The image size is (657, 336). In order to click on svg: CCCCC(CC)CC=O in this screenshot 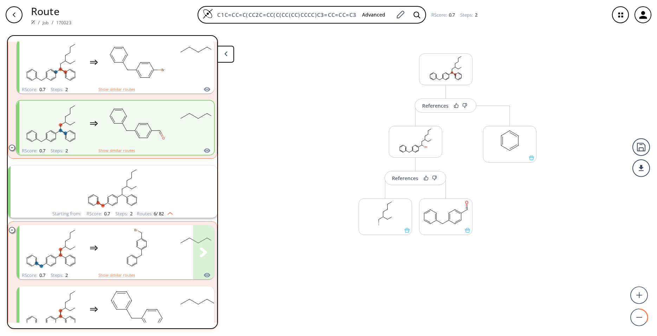, I will do `click(207, 62)`.